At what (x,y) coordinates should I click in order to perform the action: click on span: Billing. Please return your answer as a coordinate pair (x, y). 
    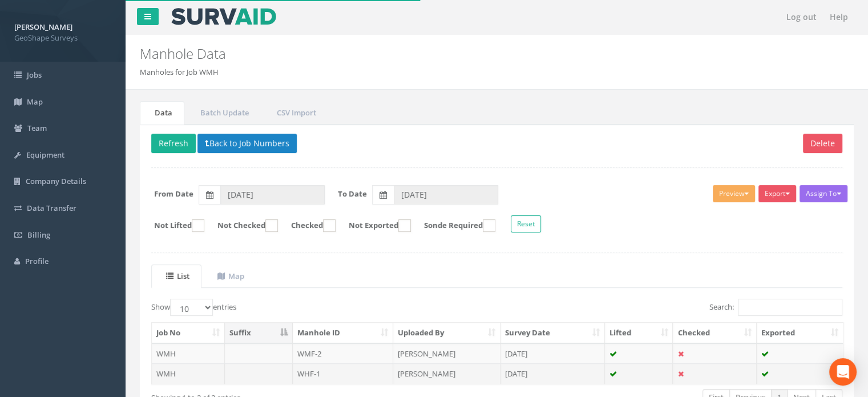
    Looking at the image, I should click on (39, 235).